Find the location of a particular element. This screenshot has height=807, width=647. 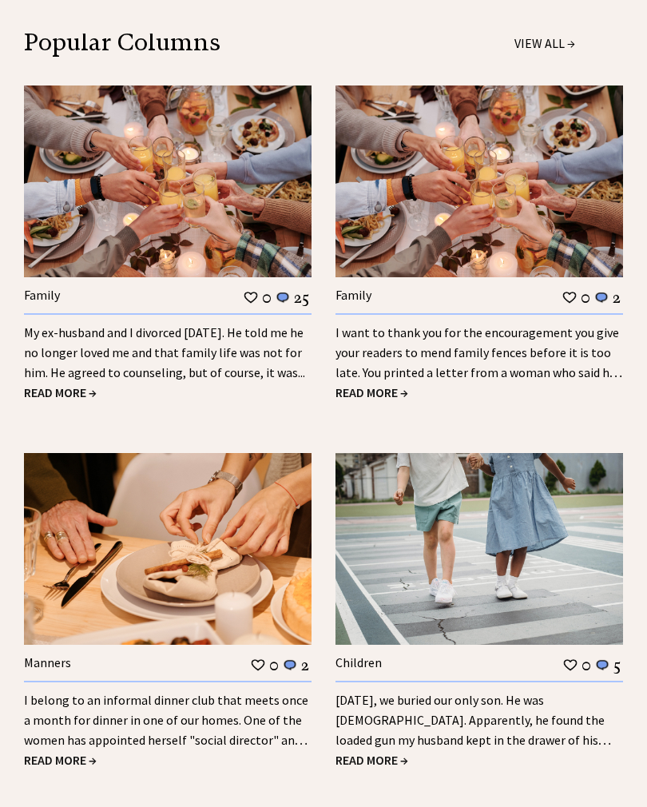

td: 5 is located at coordinates (617, 666).